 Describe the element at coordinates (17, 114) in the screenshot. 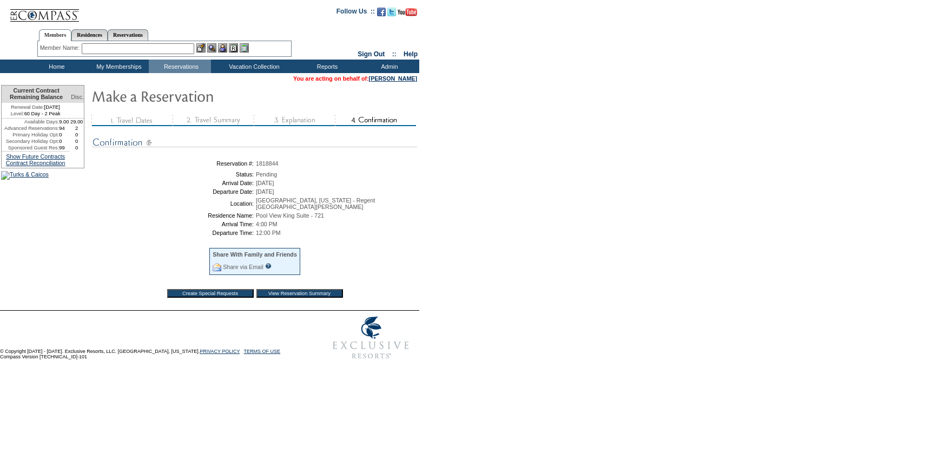

I see `span: Level:` at that location.